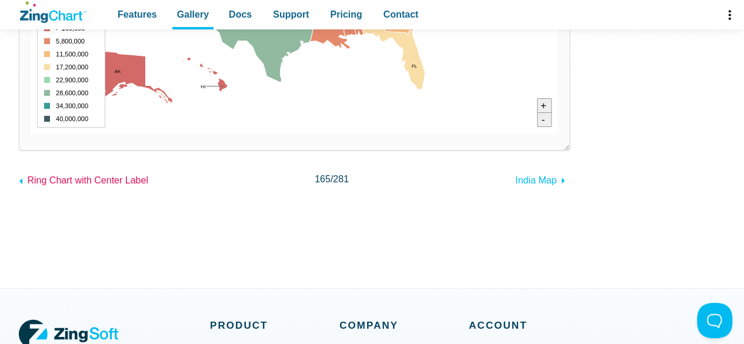 This screenshot has width=744, height=344. Describe the element at coordinates (137, 14) in the screenshot. I see `span: Features` at that location.